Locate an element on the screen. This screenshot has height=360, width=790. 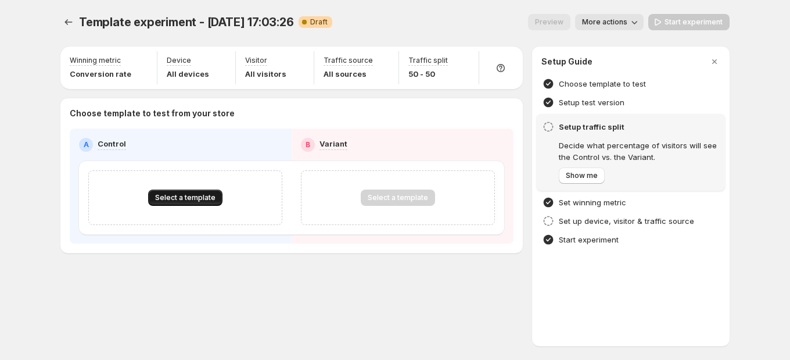
p: All devices is located at coordinates (188, 74).